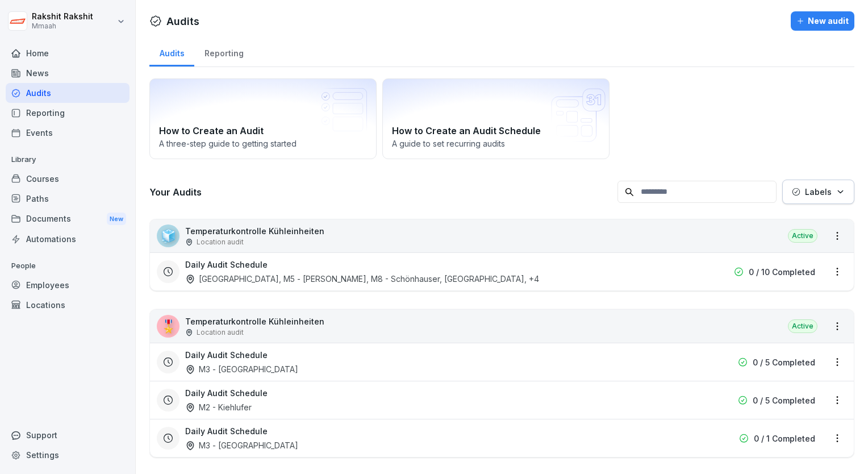  I want to click on div: News, so click(68, 73).